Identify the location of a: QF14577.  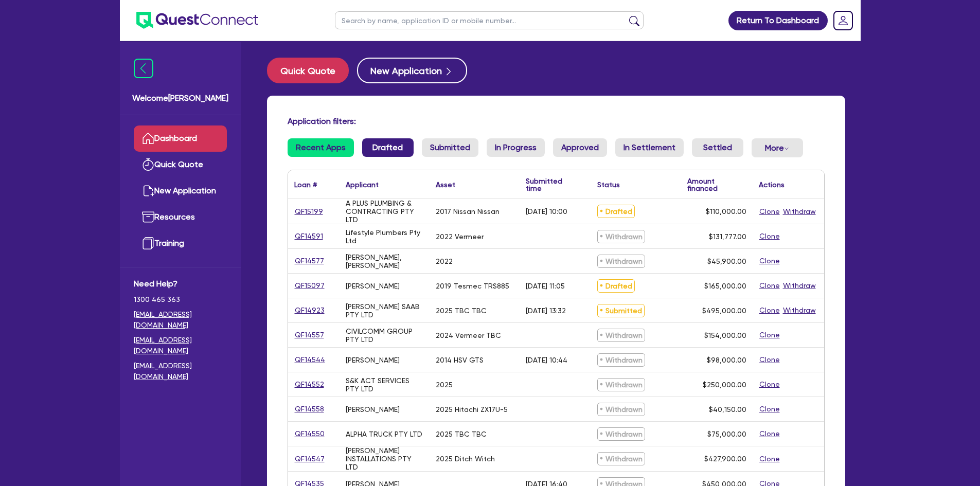
(309, 261).